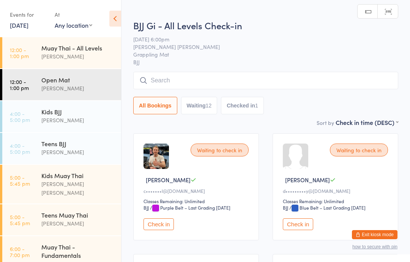 The image size is (410, 262). I want to click on div: Muay Thai - All Levels, so click(78, 48).